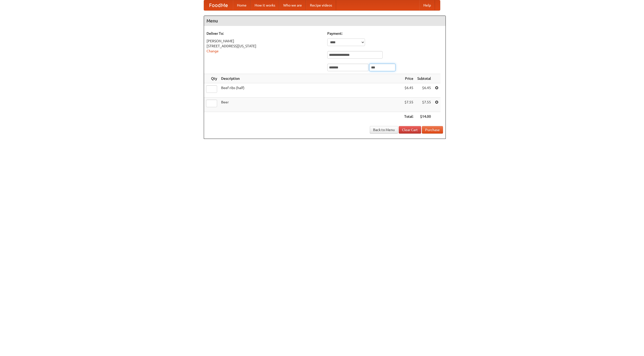 The width and height of the screenshot is (644, 356). What do you see at coordinates (409, 79) in the screenshot?
I see `th: Price` at bounding box center [409, 79].